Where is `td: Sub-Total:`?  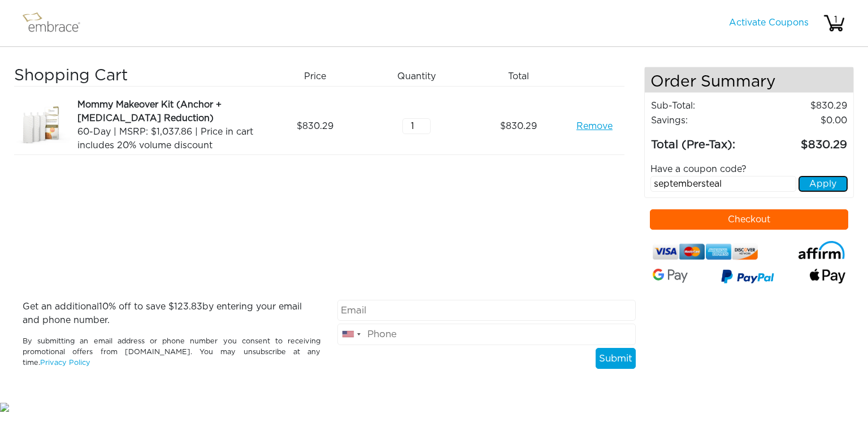
td: Sub-Total: is located at coordinates (705, 106).